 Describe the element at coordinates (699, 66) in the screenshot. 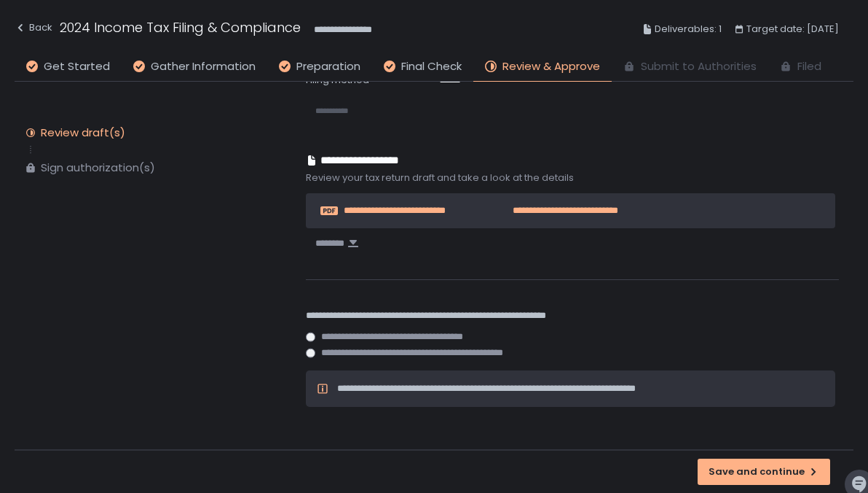

I see `span: Submit to Authorities` at that location.